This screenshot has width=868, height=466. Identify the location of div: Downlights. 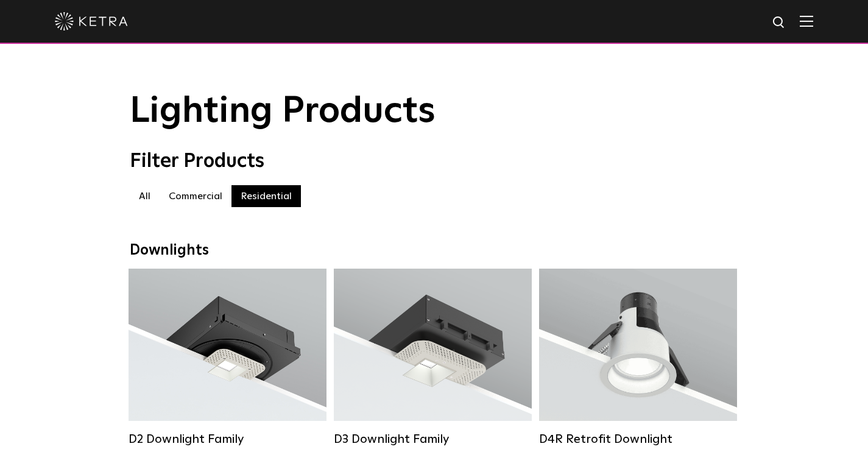
(434, 251).